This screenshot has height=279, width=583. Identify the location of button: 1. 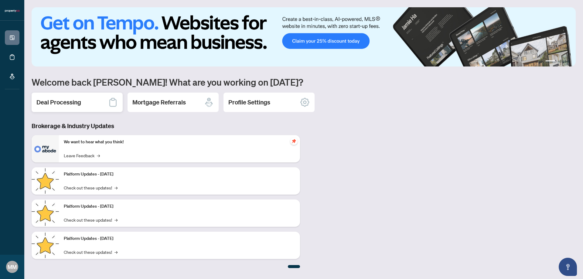
(550, 62).